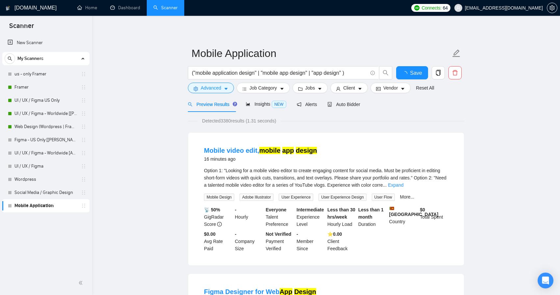  I want to click on span: Adobe Illustrator, so click(256, 197).